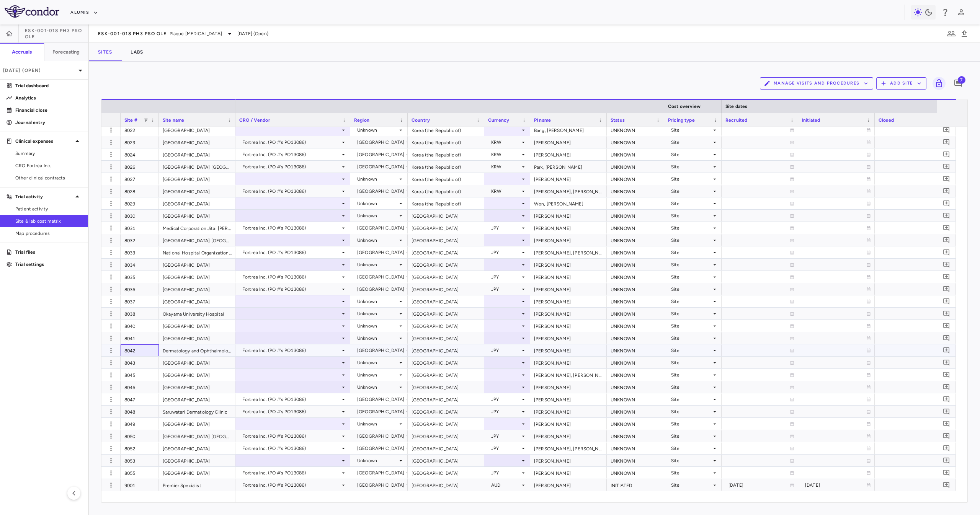 The image size is (980, 515). Describe the element at coordinates (140, 424) in the screenshot. I see `div: 8049` at that location.